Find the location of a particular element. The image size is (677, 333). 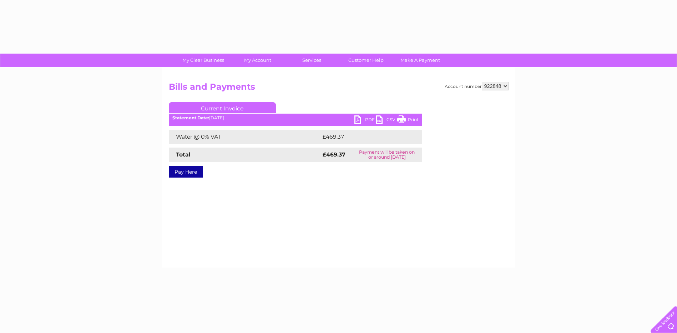

a: Print is located at coordinates (408, 120).